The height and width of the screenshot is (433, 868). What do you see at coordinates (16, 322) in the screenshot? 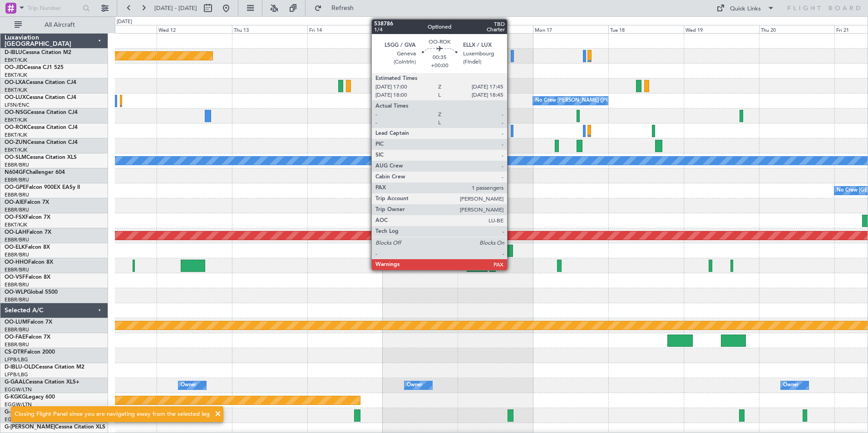
I see `span: OO-LUM` at bounding box center [16, 322].